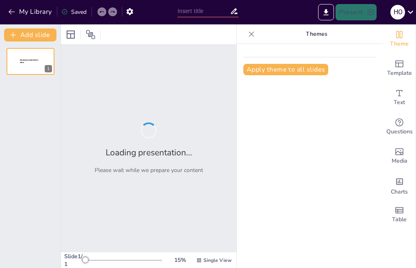  What do you see at coordinates (29, 61) in the screenshot?
I see `span: Sendsteps presentation editor` at bounding box center [29, 61].